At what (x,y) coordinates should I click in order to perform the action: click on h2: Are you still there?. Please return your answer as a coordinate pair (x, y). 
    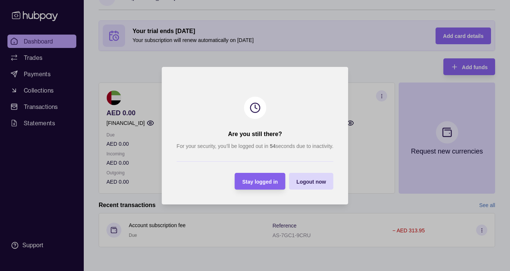
    Looking at the image, I should click on (255, 134).